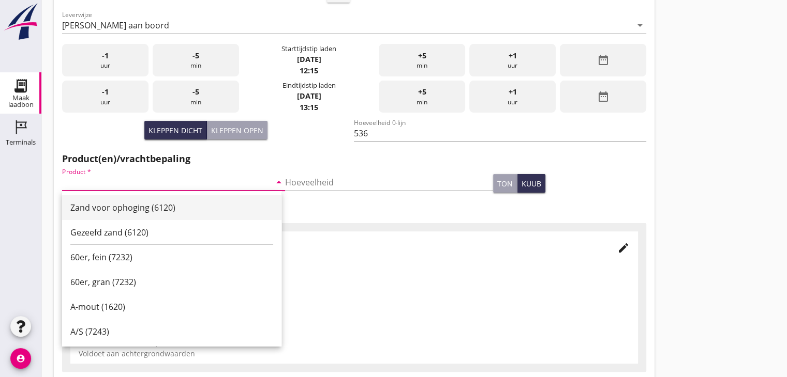 The image size is (787, 377). What do you see at coordinates (172, 208) in the screenshot?
I see `div: Zand voor ophoging (6120)` at bounding box center [172, 208].